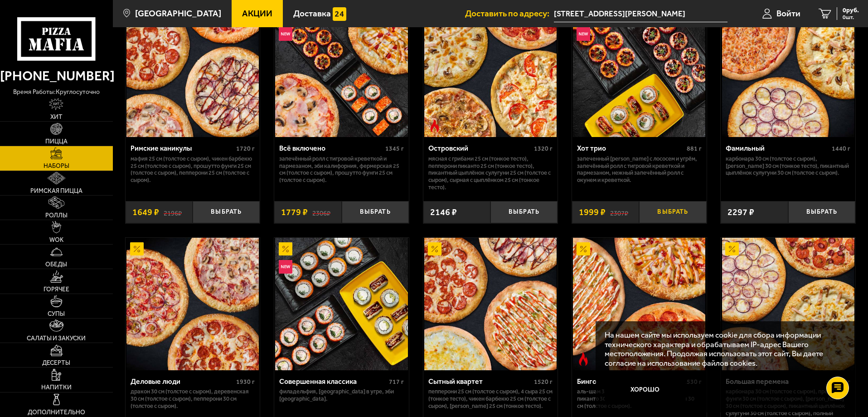  What do you see at coordinates (490, 71) in the screenshot?
I see `a: АкционныйОстрое блюдоОстровский` at bounding box center [490, 71].